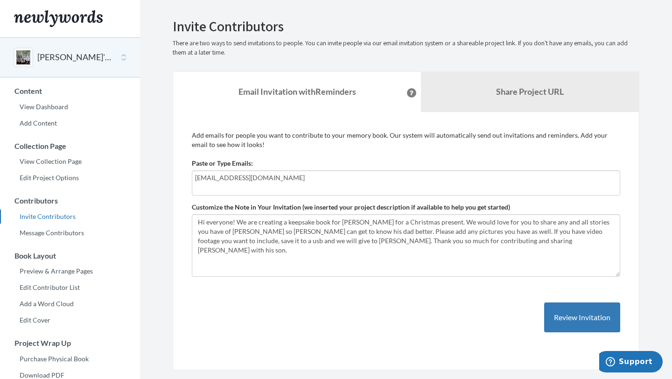 Image resolution: width=672 pixels, height=379 pixels. Describe the element at coordinates (406, 48) in the screenshot. I see `p: There are two ways to send invitations to people. You can invite people via our email invitation ...` at that location.